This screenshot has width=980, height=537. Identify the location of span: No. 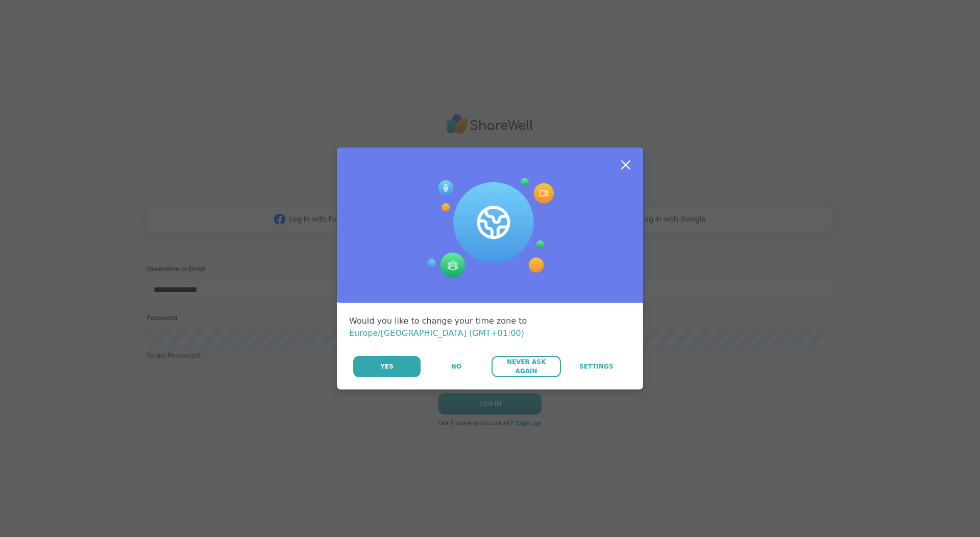
(456, 367).